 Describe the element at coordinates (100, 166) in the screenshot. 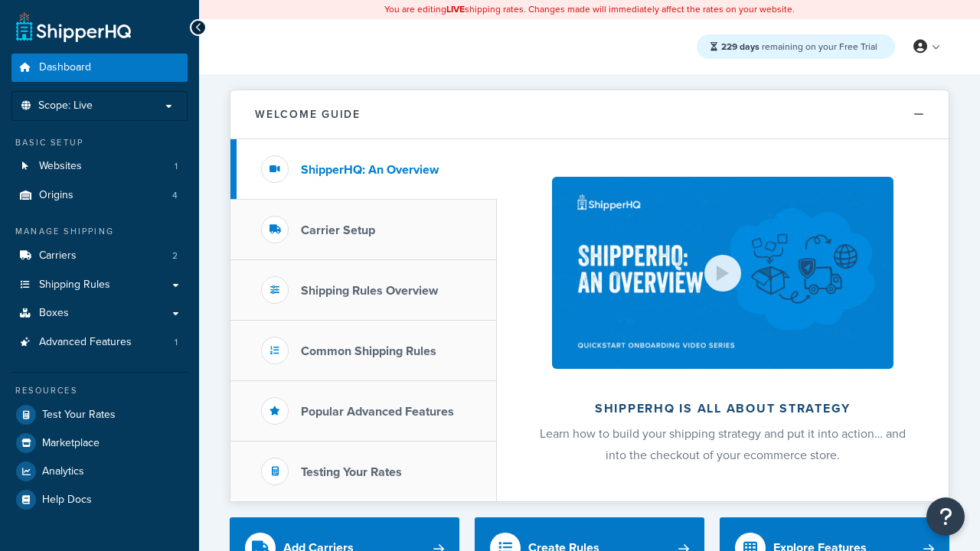

I see `li: Websites` at that location.